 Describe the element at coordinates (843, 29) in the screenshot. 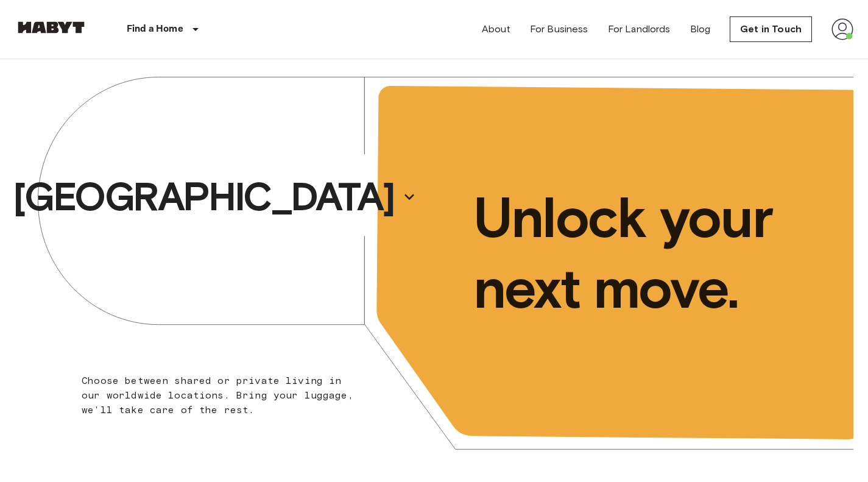

I see `img: avatar` at that location.